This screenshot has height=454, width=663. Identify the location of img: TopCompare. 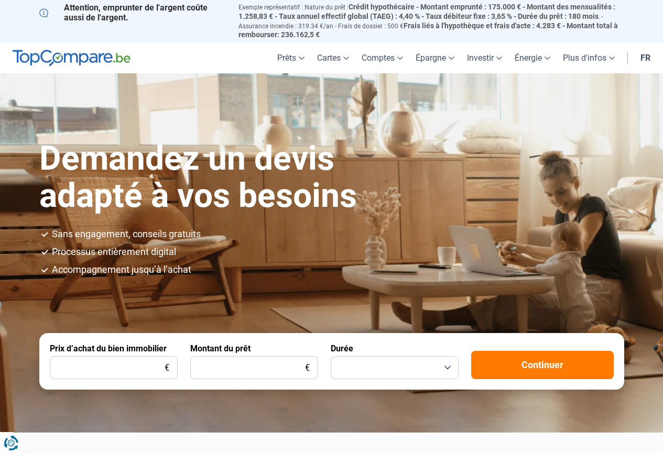
(71, 58).